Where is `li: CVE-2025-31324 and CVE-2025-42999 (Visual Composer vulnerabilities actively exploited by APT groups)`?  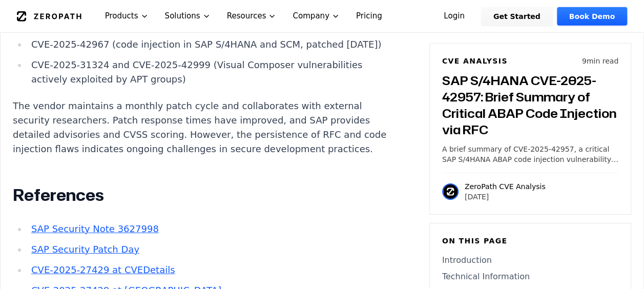
li: CVE-2025-31324 and CVE-2025-42999 (Visual Composer vulnerabilities actively exploited by APT groups) is located at coordinates (211, 73).